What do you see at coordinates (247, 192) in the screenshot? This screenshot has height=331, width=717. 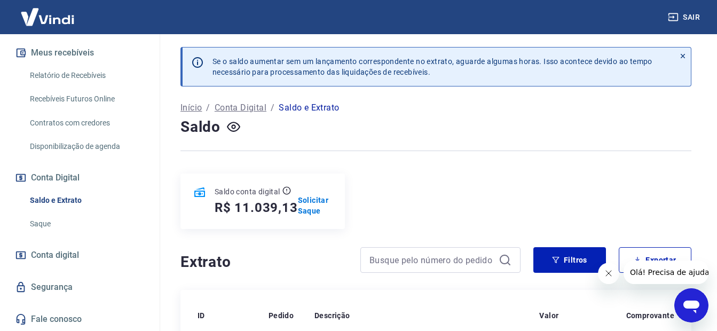 I see `p: Saldo conta digital` at bounding box center [247, 192].